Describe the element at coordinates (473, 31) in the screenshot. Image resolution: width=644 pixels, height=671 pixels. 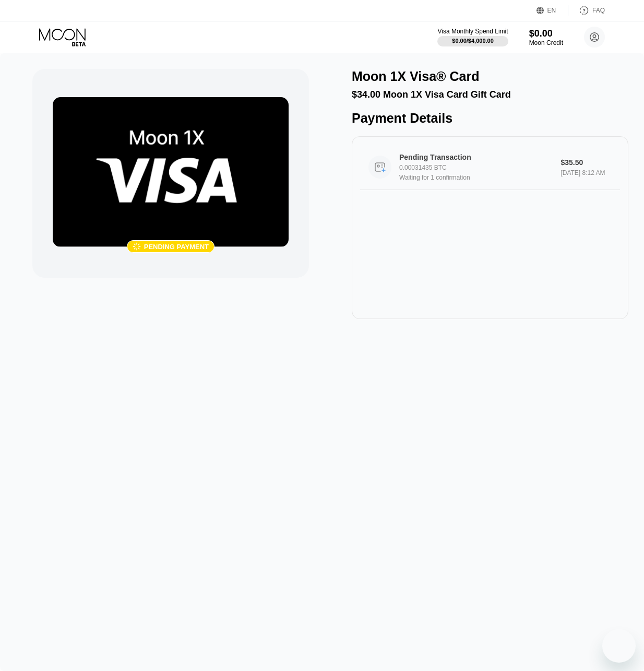
I see `div: Visa Monthly Spend Limit` at that location.